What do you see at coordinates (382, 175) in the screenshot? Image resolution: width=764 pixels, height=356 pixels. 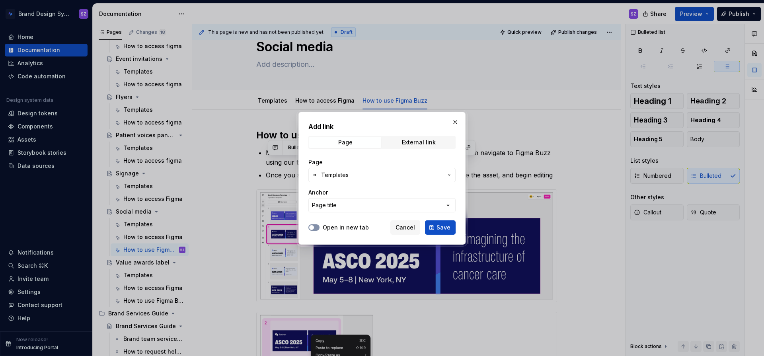 I see `button: Templates` at bounding box center [382, 175].